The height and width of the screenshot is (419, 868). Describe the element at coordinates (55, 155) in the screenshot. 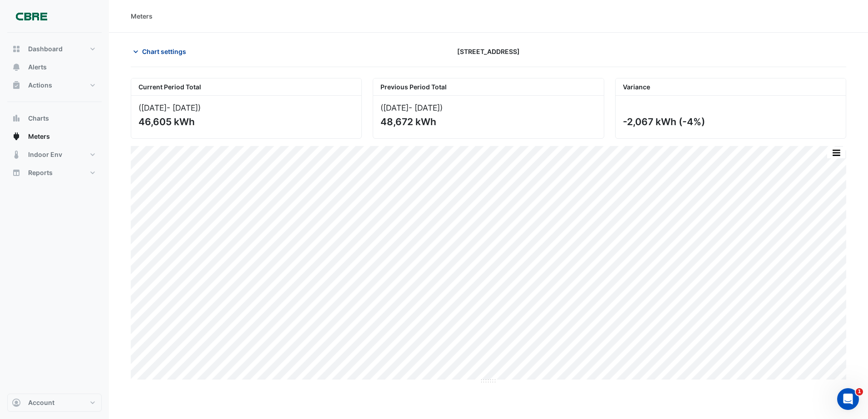

I see `button: Indoor Env` at that location.